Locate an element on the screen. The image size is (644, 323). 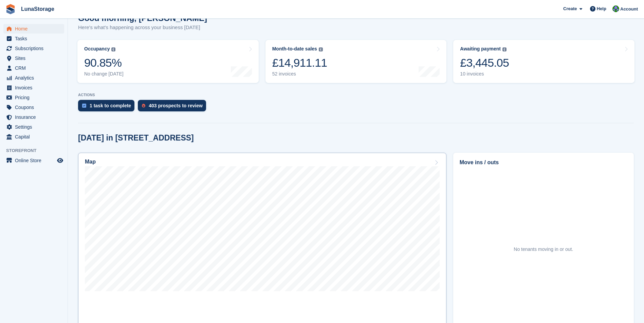
span: Create is located at coordinates (570, 9).